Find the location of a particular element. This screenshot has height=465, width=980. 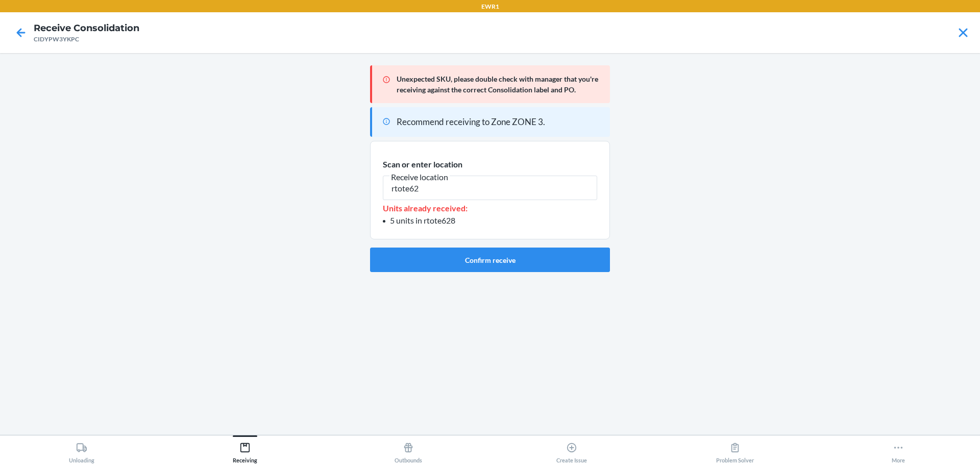

input: Receive location is located at coordinates (490, 188).